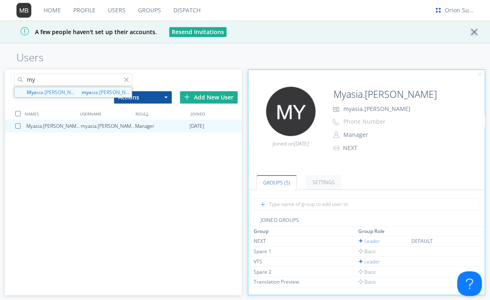 The width and height of the screenshot is (490, 300). I want to click on strong: mya, so click(86, 92).